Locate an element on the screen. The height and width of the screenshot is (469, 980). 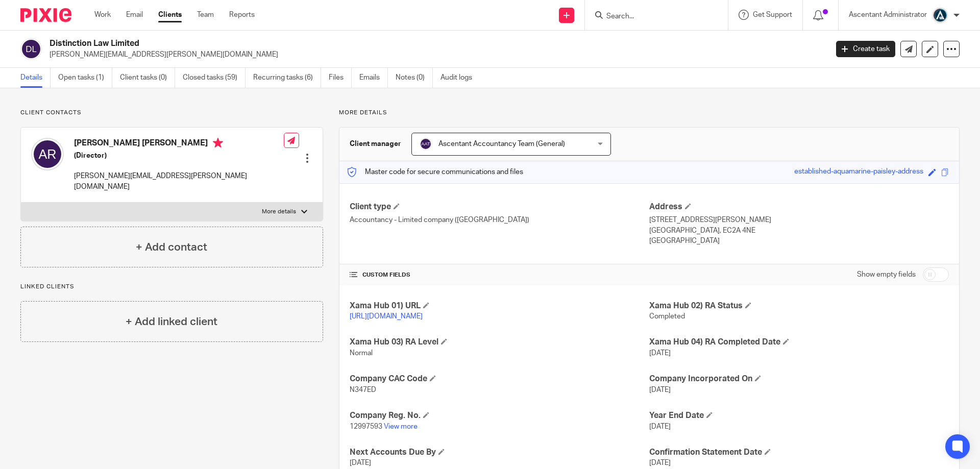
a: Clients is located at coordinates (170, 15).